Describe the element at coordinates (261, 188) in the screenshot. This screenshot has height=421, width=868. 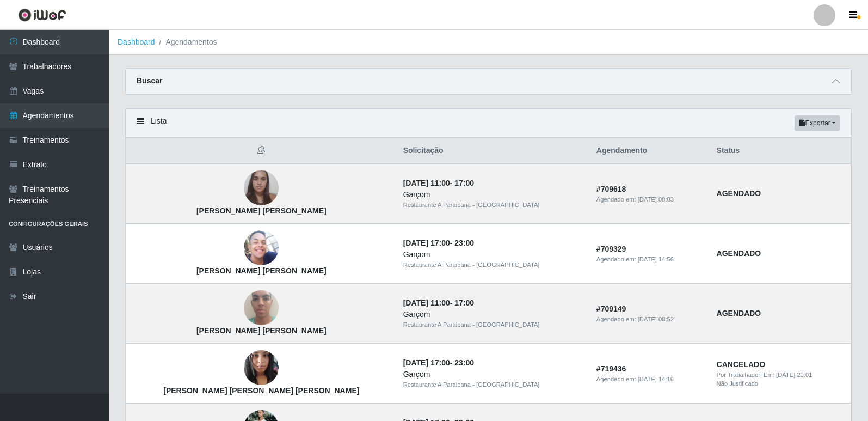
I see `img: Flaviana da Silva Santos` at that location.